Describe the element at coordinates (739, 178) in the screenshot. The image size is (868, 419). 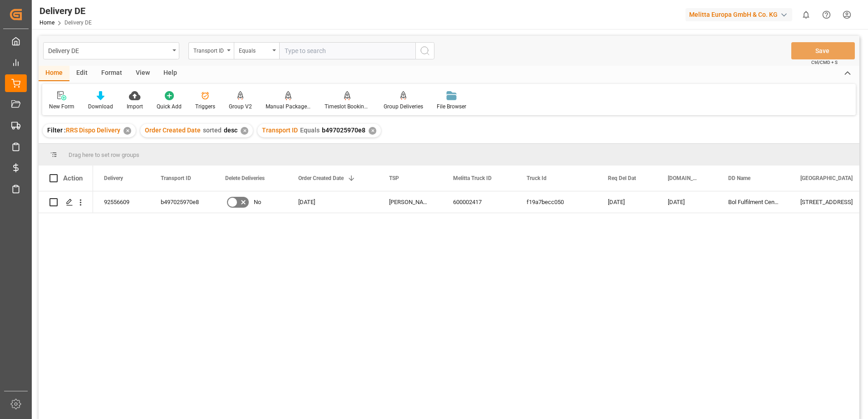
I see `span: DD Name` at that location.